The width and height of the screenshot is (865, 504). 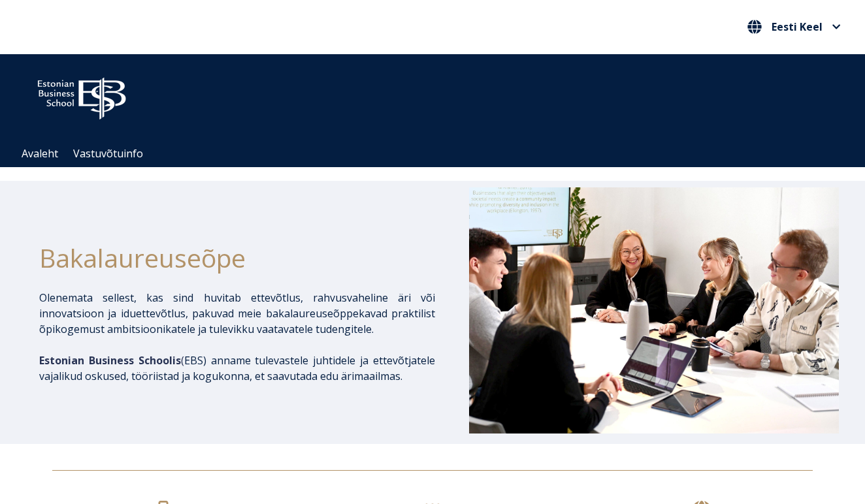 I want to click on nav: Vali oma keel, so click(x=793, y=27).